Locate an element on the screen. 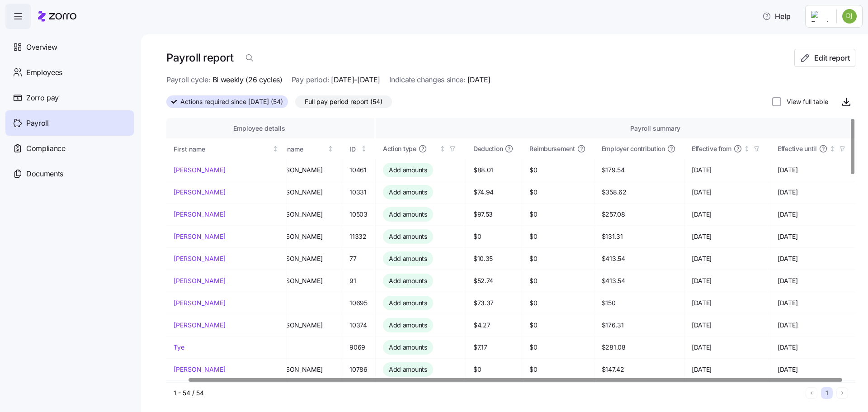 The width and height of the screenshot is (868, 412). span: Payroll is located at coordinates (37, 123).